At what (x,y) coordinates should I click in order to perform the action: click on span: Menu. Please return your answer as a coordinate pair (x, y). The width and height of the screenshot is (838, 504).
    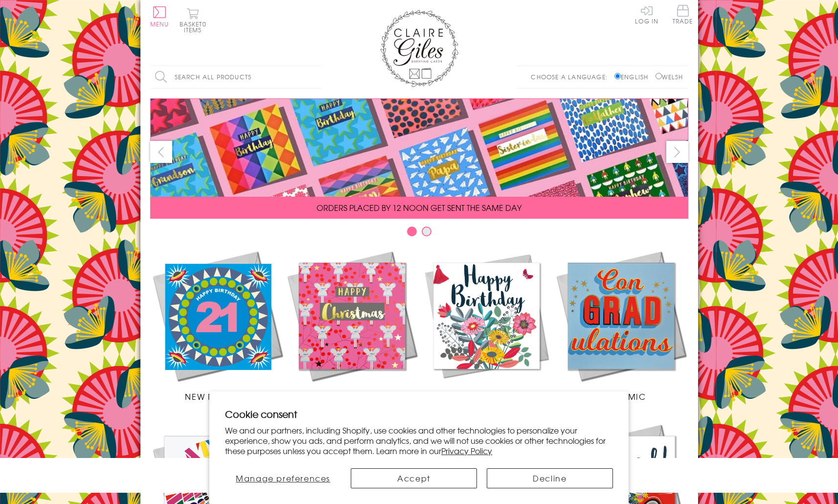
    Looking at the image, I should click on (160, 24).